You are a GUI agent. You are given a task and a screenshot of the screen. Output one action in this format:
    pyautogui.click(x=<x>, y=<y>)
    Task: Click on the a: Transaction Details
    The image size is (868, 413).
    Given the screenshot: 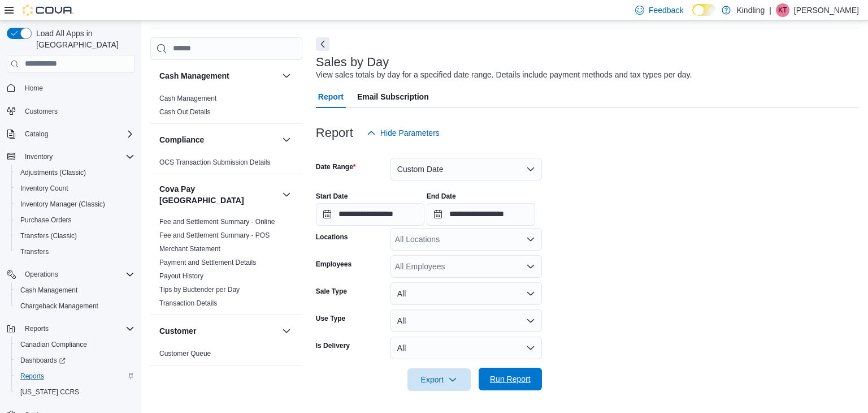 What is the action you would take?
    pyautogui.click(x=188, y=303)
    